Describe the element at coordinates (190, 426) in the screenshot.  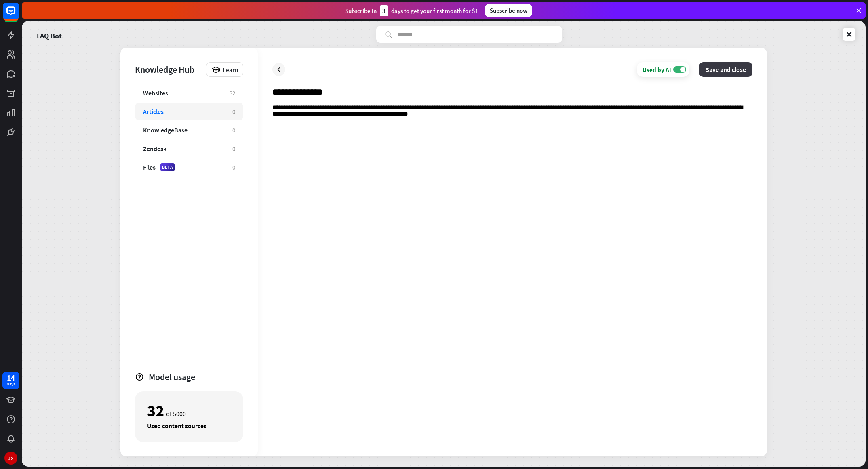
I see `div: Used content sources` at that location.